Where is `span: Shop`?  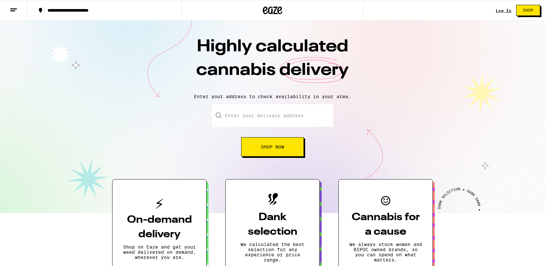
span: Shop is located at coordinates (528, 10).